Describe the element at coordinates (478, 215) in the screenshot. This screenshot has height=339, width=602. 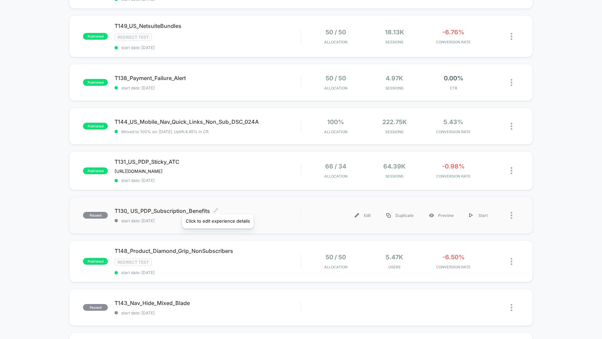
I see `div: Start` at that location.